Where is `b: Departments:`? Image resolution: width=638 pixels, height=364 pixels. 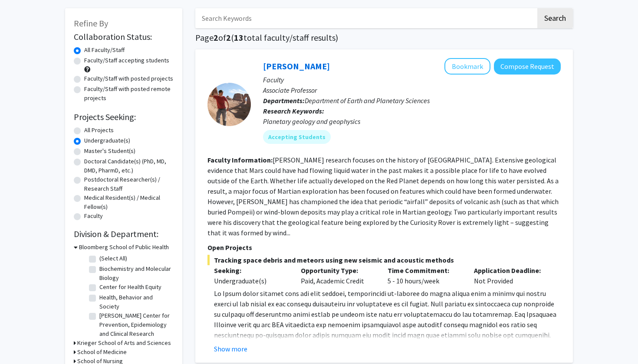
b: Departments: is located at coordinates (283, 101).